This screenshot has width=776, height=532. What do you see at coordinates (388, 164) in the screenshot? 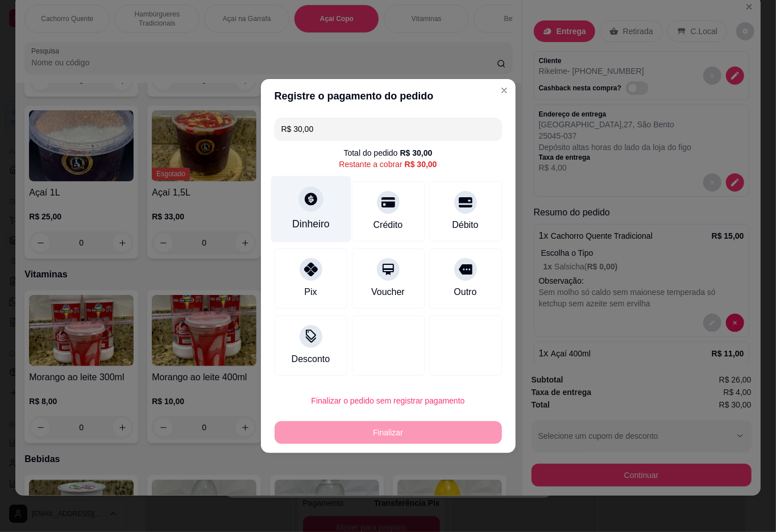
I see `div: Restante a cobrar` at bounding box center [388, 164].